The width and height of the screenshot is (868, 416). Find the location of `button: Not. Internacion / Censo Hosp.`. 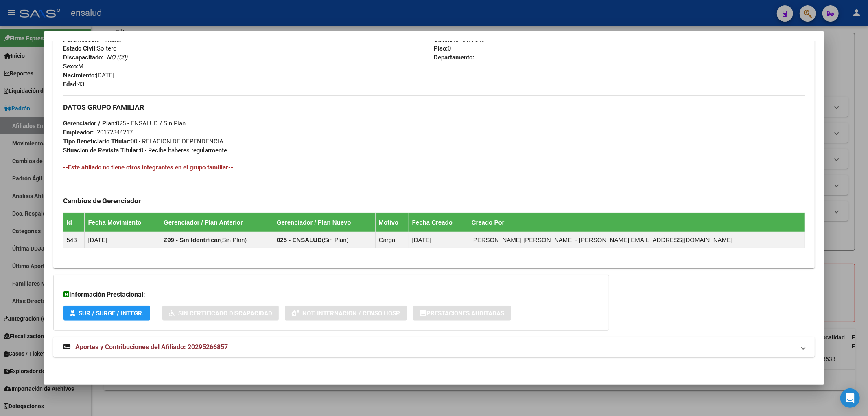

button: Not. Internacion / Censo Hosp. is located at coordinates (345, 313).